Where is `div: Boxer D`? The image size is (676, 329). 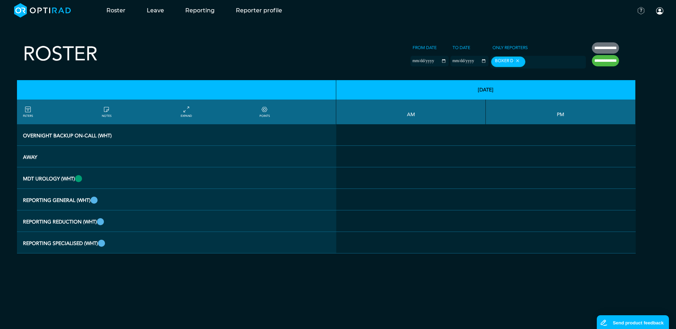 div: Boxer D is located at coordinates (508, 62).